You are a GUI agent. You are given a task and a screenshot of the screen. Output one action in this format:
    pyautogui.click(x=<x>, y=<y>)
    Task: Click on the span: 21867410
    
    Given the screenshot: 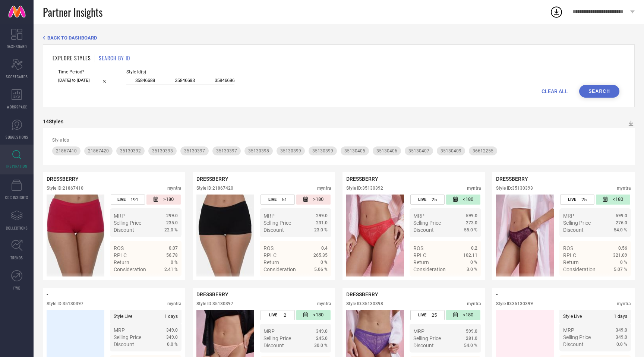 What is the action you would take?
    pyautogui.click(x=66, y=151)
    